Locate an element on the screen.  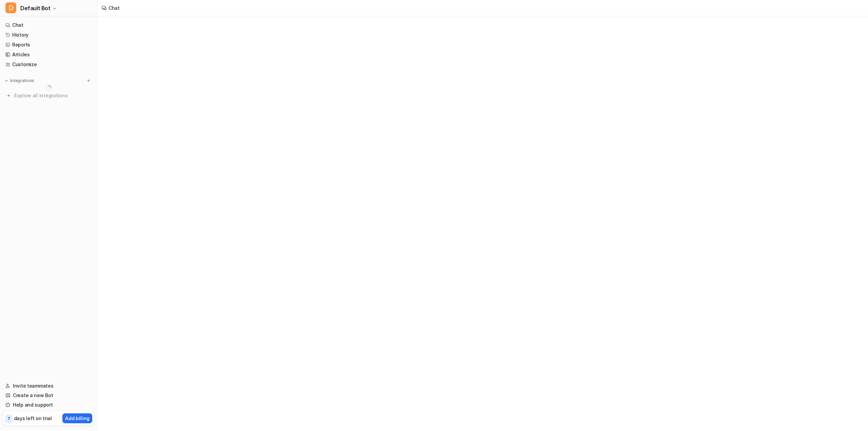
p: days left on trial is located at coordinates (33, 418).